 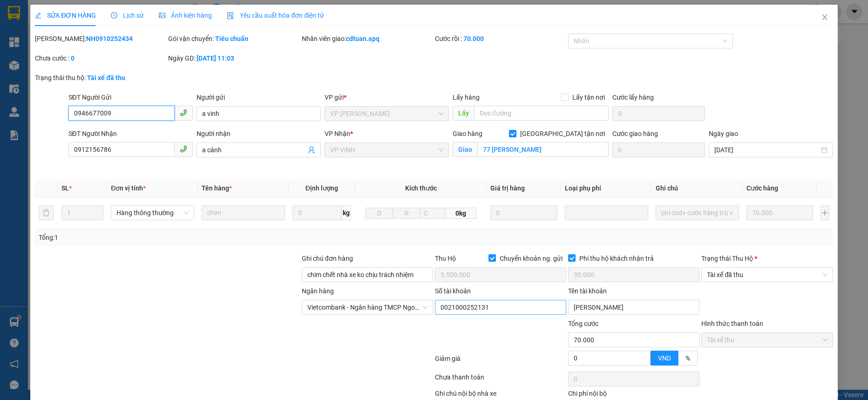 I want to click on input: D, so click(x=379, y=213).